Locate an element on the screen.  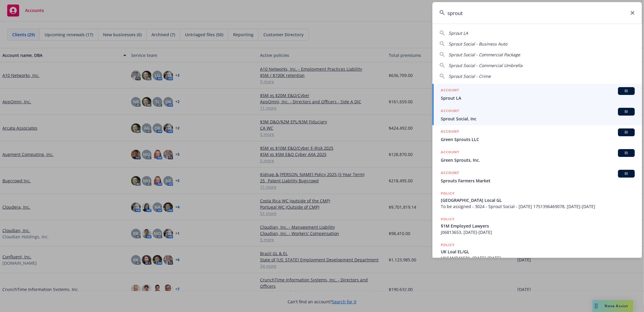
a: ACCOUNTBIGreen Sprouts, Inc. is located at coordinates (537, 156).